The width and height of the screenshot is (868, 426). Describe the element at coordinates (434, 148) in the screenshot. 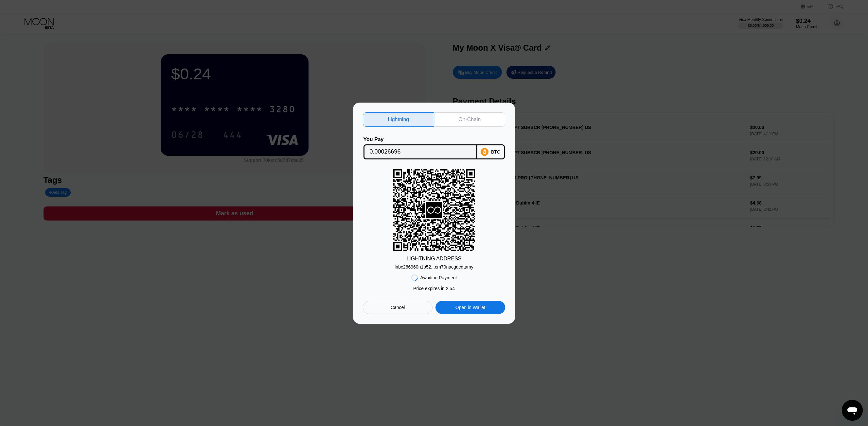

I see `div: You PayBTC` at that location.